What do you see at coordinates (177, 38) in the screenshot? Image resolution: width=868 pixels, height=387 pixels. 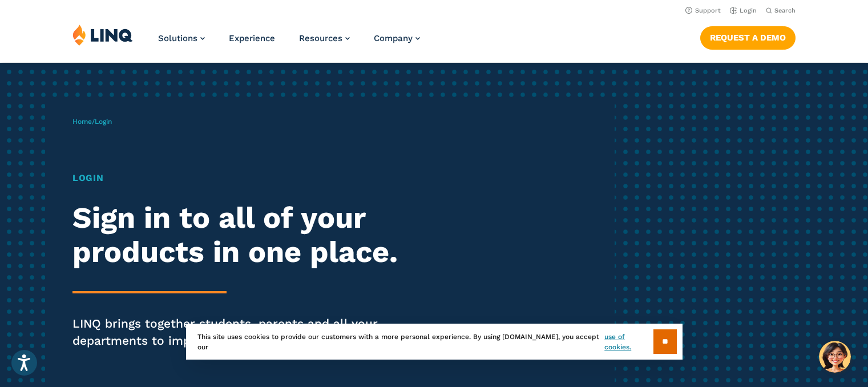 I see `span: Solutions` at bounding box center [177, 38].